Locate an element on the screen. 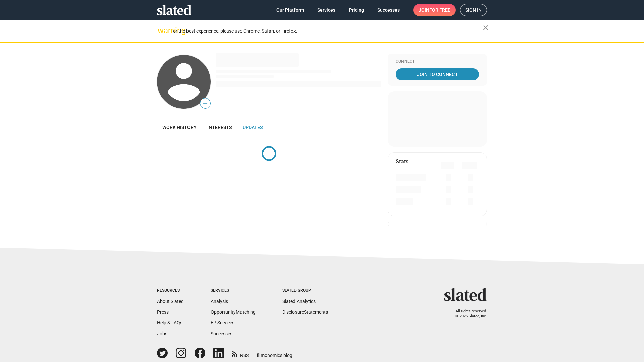 This screenshot has width=644, height=362. a: filmonomics blog is located at coordinates (274, 353).